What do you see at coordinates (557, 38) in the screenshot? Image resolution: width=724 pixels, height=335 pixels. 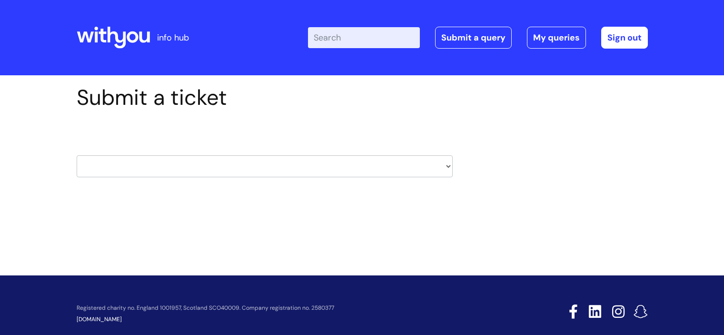 I see `a: My queries` at bounding box center [557, 38].